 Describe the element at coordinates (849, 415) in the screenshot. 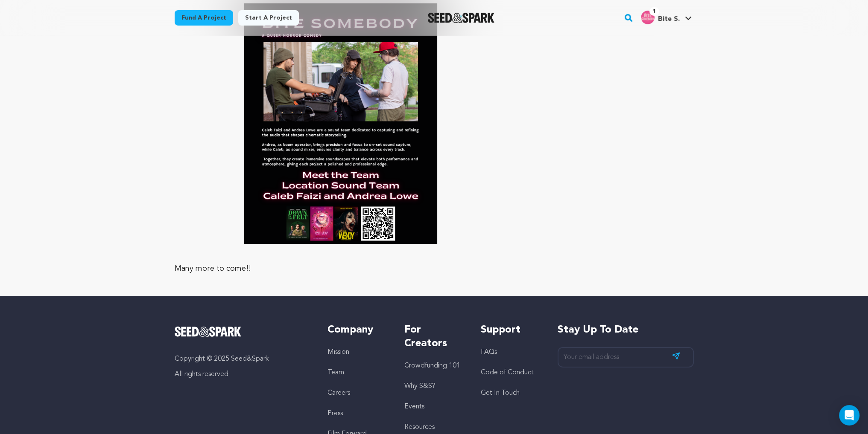

I see `div: Open Intercom Messenger` at that location.